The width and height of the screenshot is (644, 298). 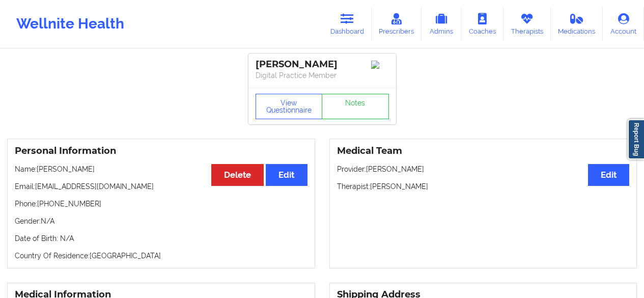 What do you see at coordinates (289, 106) in the screenshot?
I see `button: View Questionnaire` at bounding box center [289, 106].